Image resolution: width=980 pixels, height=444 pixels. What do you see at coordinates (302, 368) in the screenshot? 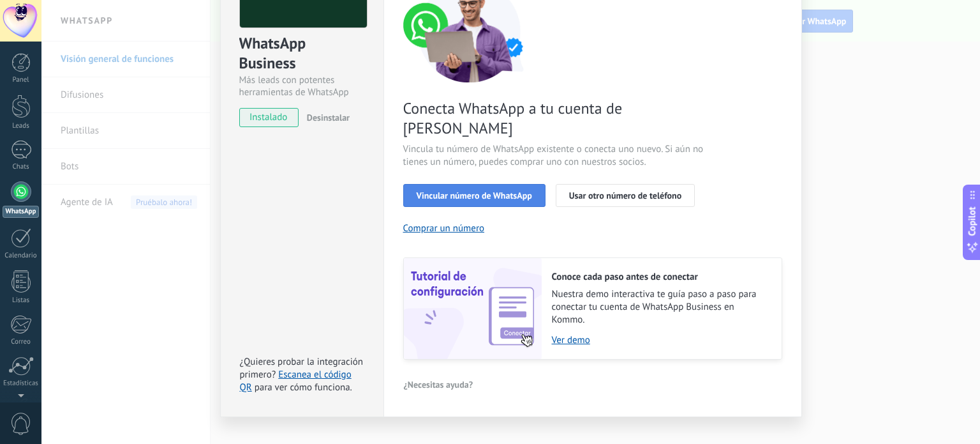
I see `span: ¿Quieres probar la integración primero?` at bounding box center [302, 368].